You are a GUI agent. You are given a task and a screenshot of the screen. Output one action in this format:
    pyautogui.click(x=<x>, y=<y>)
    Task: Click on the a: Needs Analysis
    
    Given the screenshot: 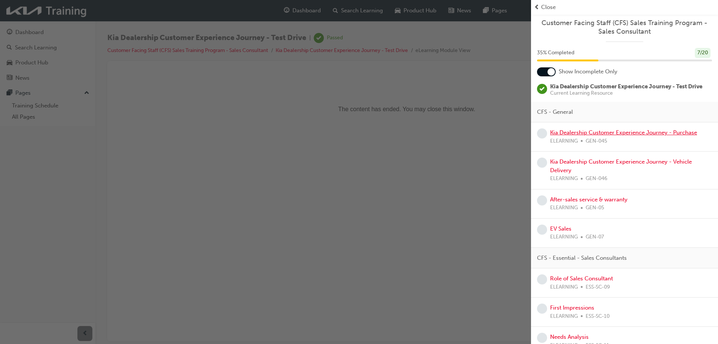 What is the action you would take?
    pyautogui.click(x=569, y=336)
    